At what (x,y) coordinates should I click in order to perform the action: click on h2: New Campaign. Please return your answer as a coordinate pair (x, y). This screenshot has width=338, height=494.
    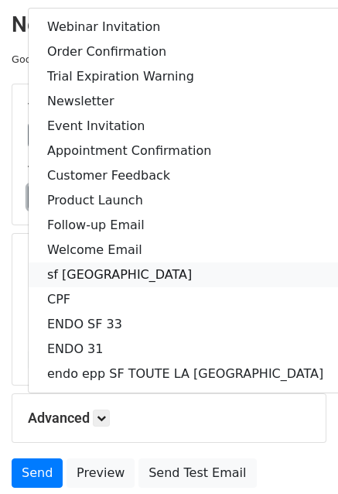
    Looking at the image, I should click on (169, 25).